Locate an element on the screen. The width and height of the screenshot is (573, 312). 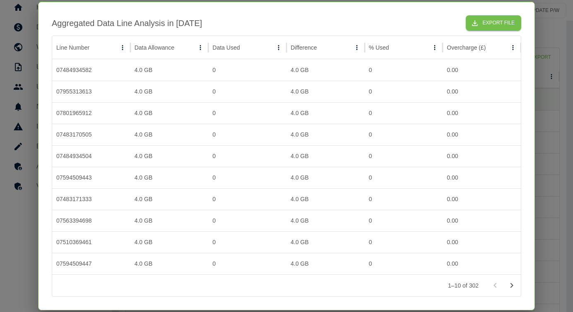
div: 07563394698 is located at coordinates (91, 221).